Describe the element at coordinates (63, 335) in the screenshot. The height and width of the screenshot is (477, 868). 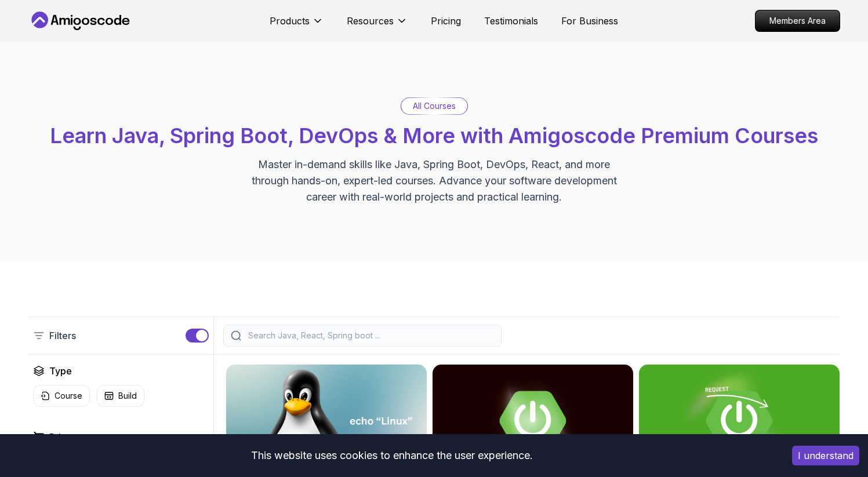
I see `p: Filters` at that location.